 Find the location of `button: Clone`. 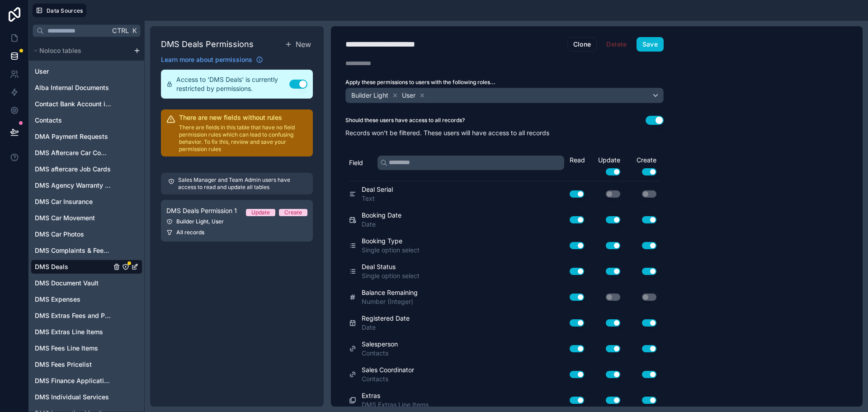

button: Clone is located at coordinates (583, 45).